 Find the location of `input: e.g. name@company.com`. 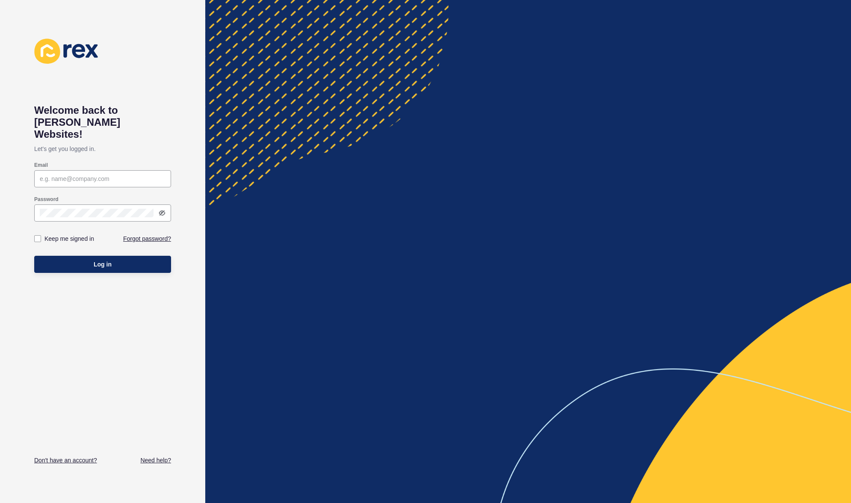

input: e.g. name@company.com is located at coordinates (103, 179).